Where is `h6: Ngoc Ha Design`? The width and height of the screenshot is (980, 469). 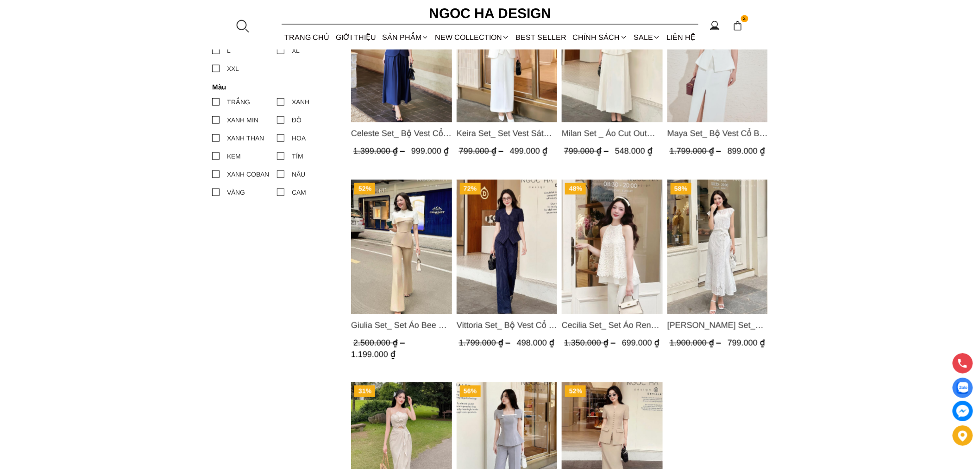
h6: Ngoc Ha Design is located at coordinates (490, 13).